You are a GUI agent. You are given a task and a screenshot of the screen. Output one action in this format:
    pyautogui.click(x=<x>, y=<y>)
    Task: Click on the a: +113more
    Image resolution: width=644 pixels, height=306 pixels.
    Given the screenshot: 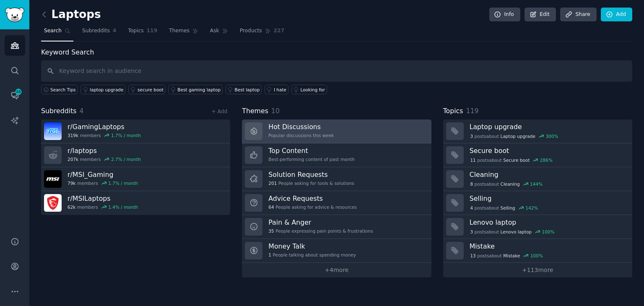 What is the action you would take?
    pyautogui.click(x=537, y=270)
    